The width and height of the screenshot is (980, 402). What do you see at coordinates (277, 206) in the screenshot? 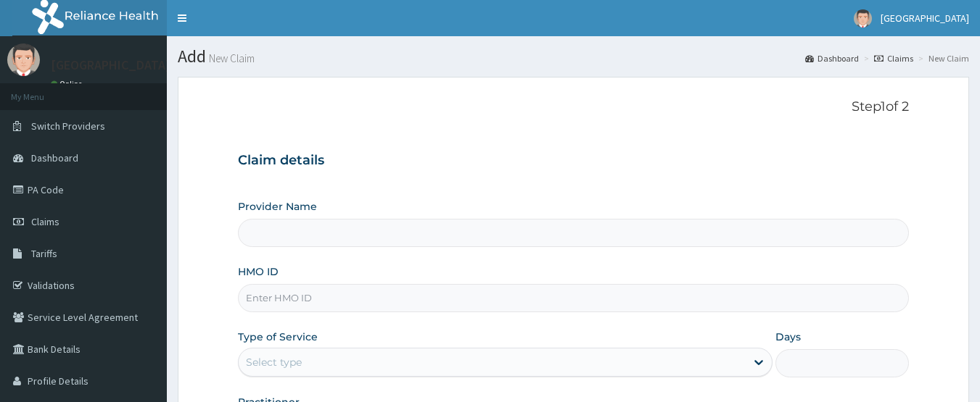
I see `label: Provider Name` at bounding box center [277, 206].